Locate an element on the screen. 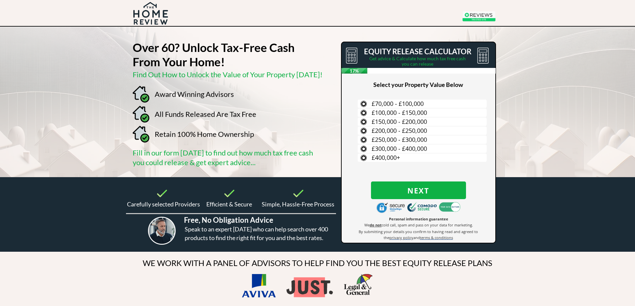  span: 17% is located at coordinates (354, 71).